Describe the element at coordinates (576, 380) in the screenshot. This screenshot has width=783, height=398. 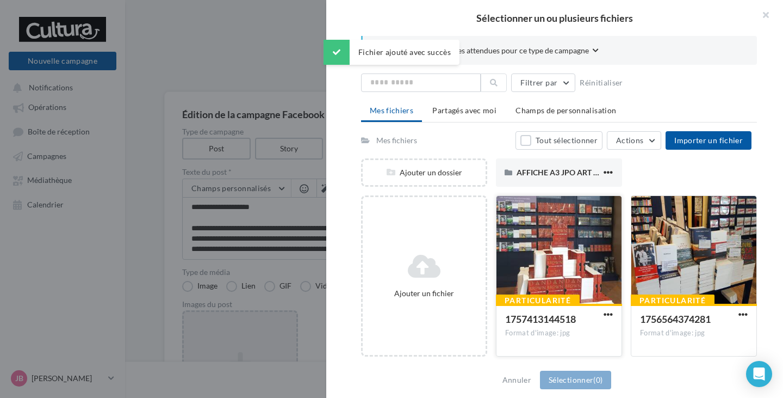
I see `button: Sélectionner(0)` at that location.